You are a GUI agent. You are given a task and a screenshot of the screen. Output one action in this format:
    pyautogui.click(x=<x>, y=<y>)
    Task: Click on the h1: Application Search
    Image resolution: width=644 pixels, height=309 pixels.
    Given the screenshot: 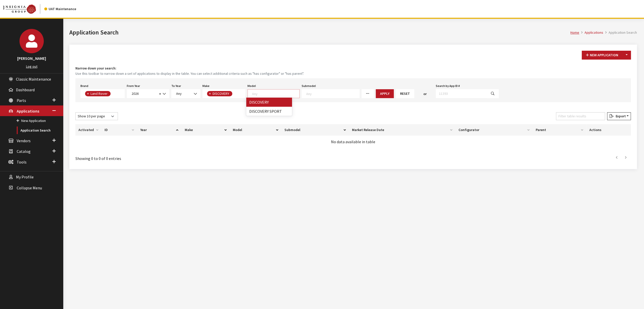 What is the action you would take?
    pyautogui.click(x=320, y=32)
    